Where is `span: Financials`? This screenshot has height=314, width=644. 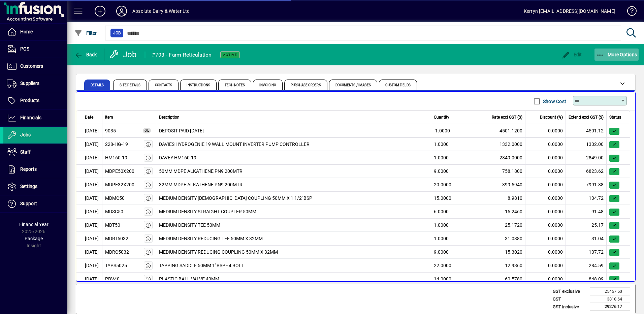 span: Financials is located at coordinates (31, 118).